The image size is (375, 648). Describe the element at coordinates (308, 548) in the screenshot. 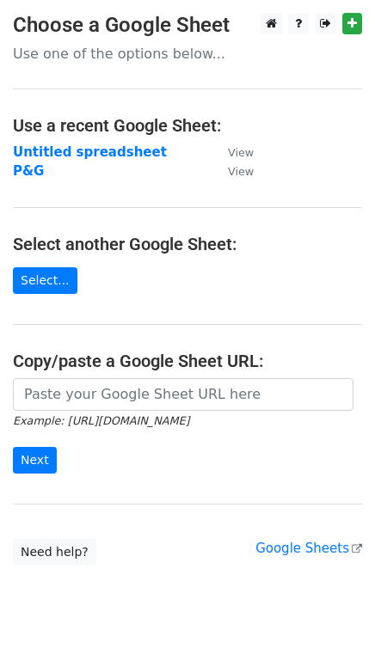

I see `a: Google Sheets` at that location.